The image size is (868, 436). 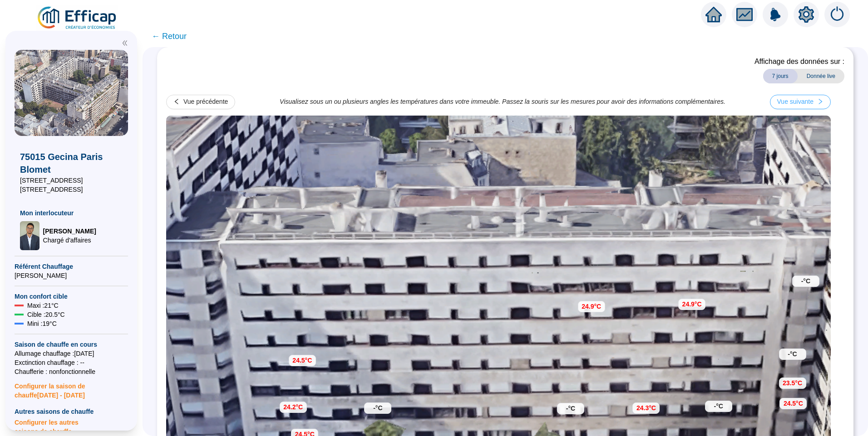 I want to click on button: Vue précédente, so click(x=200, y=102).